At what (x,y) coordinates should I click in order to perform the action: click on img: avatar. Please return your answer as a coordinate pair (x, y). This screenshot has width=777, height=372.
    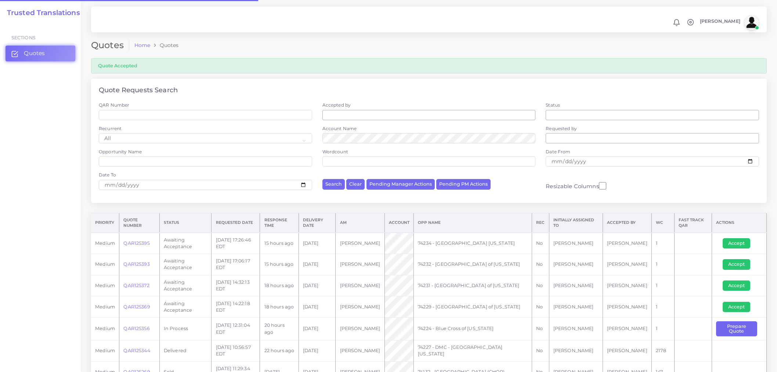
    Looking at the image, I should click on (752, 22).